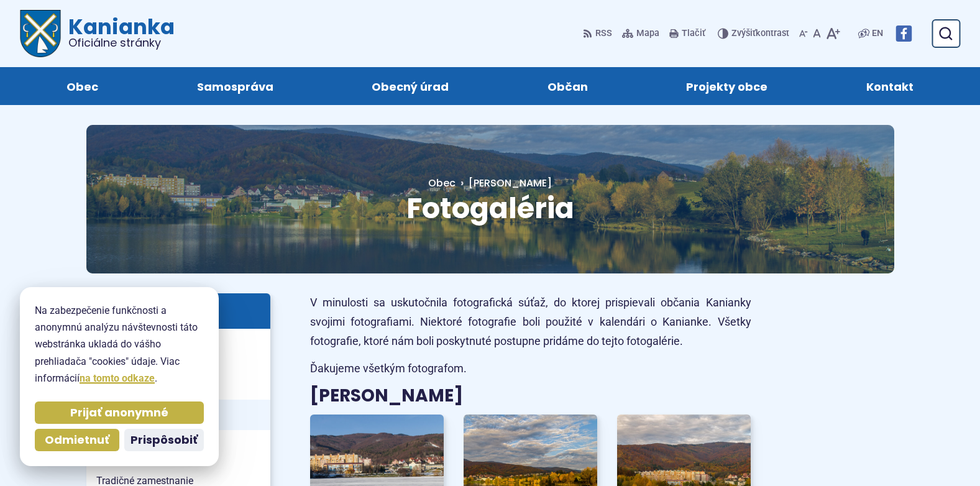 This screenshot has width=980, height=486. I want to click on span: Fotogaléria, so click(490, 208).